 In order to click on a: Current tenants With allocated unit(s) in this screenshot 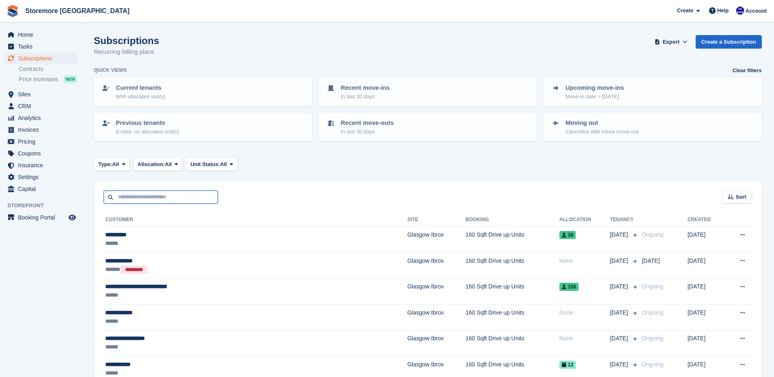, I will do `click(203, 92)`.